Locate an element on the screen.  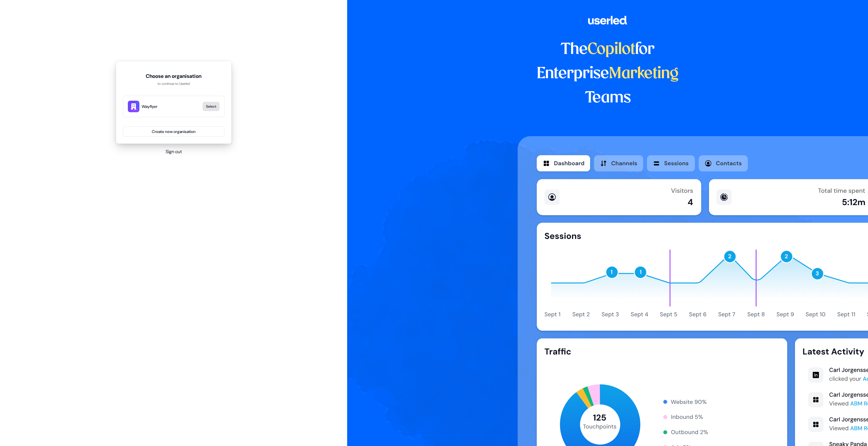
h1: Choose an organisation is located at coordinates (173, 76).